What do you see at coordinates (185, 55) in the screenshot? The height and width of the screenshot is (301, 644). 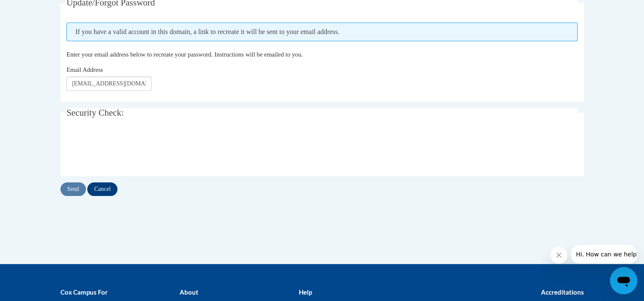 I see `span: Enter your email address below to recreate your password. Instructions will be emailed to you.` at bounding box center [185, 55].